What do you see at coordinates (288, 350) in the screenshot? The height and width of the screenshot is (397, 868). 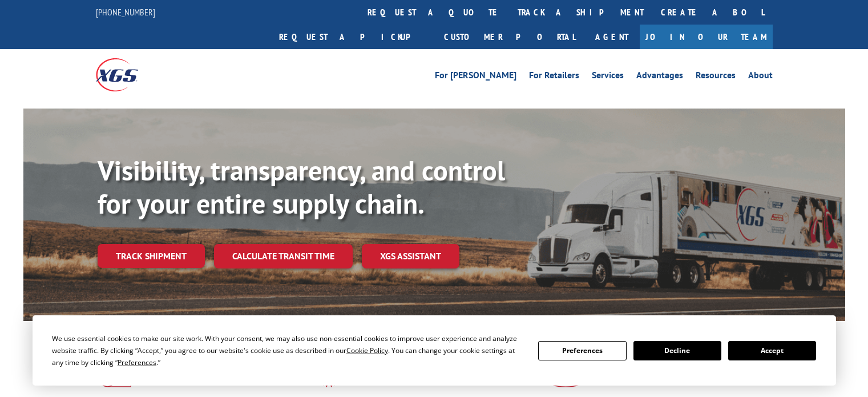 I see `div: We use essential cookies to make our site work. With your consent, we may also use non-essential ...` at bounding box center [288, 350].